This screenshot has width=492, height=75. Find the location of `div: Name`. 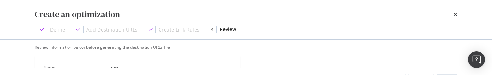

div: Name is located at coordinates (72, 68).